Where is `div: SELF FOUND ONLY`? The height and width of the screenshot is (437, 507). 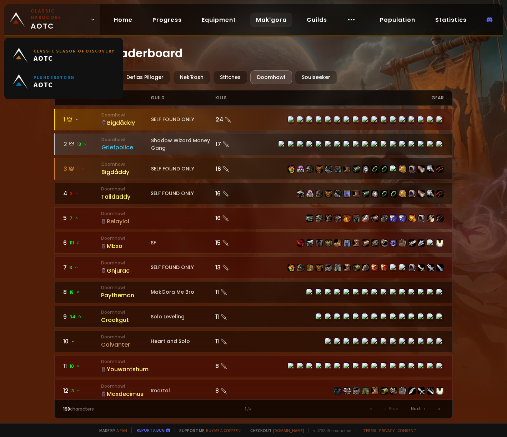 div: SELF FOUND ONLY is located at coordinates (183, 119).